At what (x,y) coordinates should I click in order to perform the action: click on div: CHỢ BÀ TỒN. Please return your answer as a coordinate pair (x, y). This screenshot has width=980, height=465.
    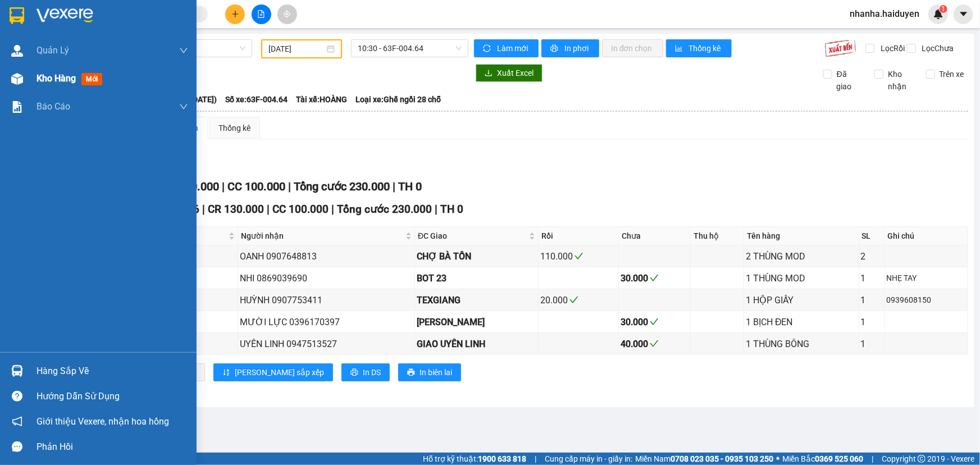
    Looking at the image, I should click on (476, 256).